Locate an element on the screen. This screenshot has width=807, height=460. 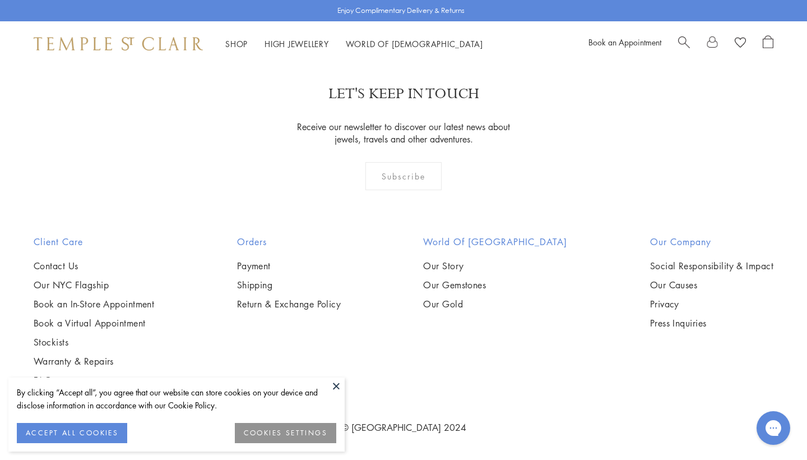
a: Payment is located at coordinates (289, 266).